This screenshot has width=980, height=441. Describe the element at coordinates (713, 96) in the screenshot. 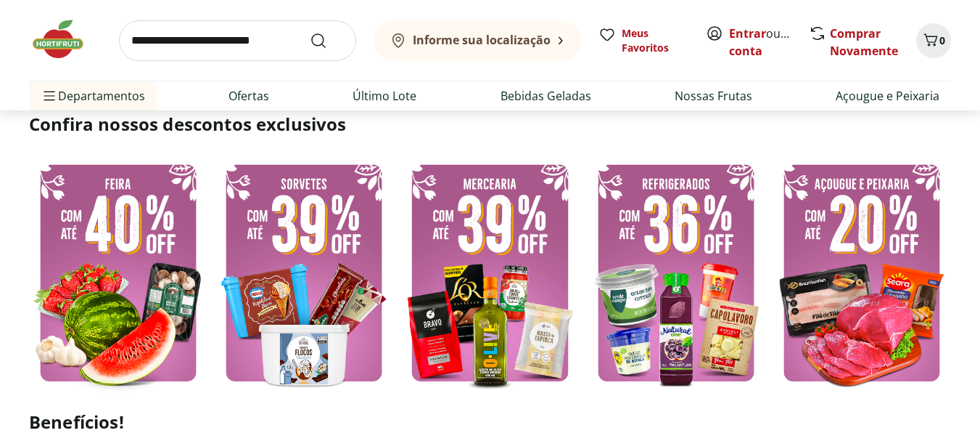

I see `a: Nossas Frutas` at that location.